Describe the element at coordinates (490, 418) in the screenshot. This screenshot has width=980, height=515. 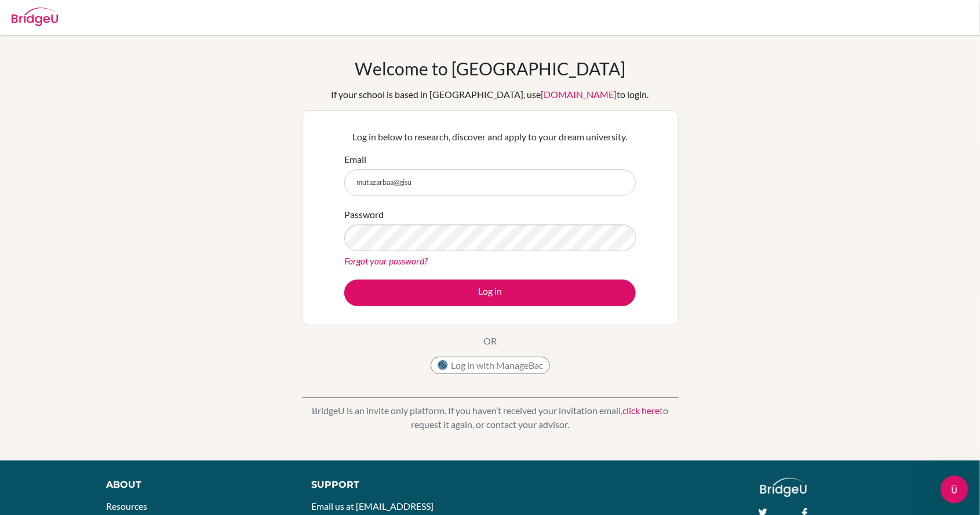
I see `p: BridgeU is an invite only platform. If you haven’t received your invitation email, to request it ...` at that location.